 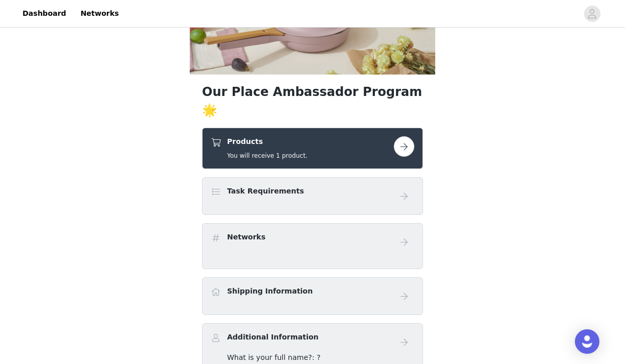 I want to click on div: Shipping Information, so click(x=312, y=296).